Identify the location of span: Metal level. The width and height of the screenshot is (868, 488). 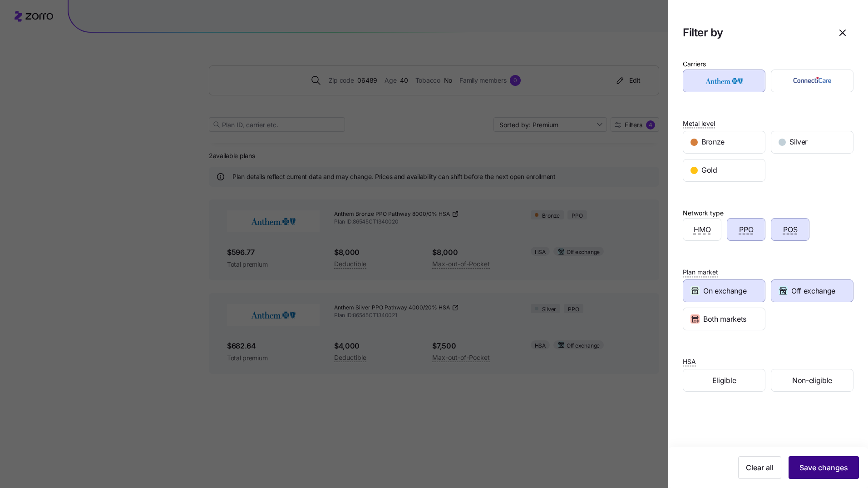
(699, 124).